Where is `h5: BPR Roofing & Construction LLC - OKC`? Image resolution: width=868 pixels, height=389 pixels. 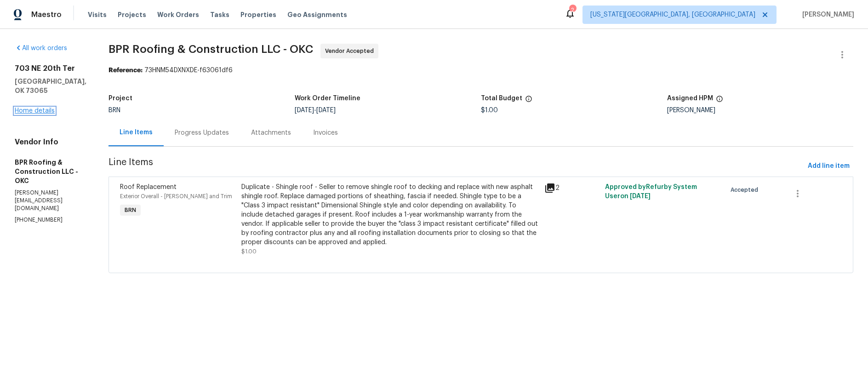
h5: BPR Roofing & Construction LLC - OKC is located at coordinates (51, 172).